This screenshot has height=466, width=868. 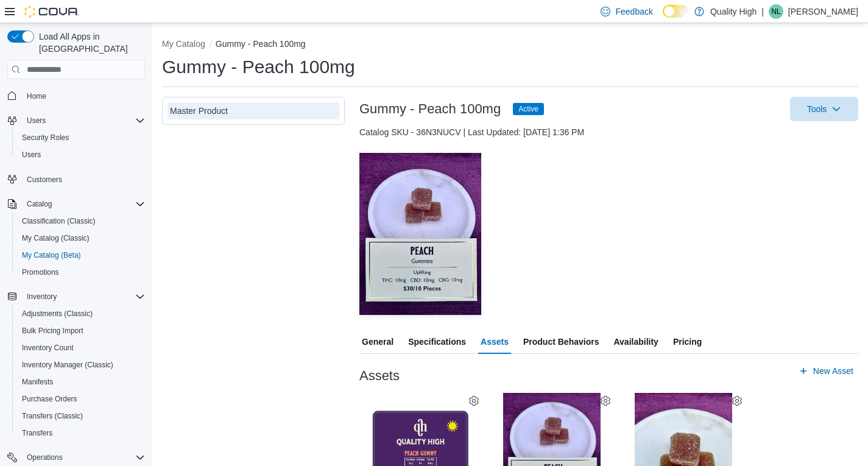 What do you see at coordinates (733, 11) in the screenshot?
I see `p: Quality High` at bounding box center [733, 11].